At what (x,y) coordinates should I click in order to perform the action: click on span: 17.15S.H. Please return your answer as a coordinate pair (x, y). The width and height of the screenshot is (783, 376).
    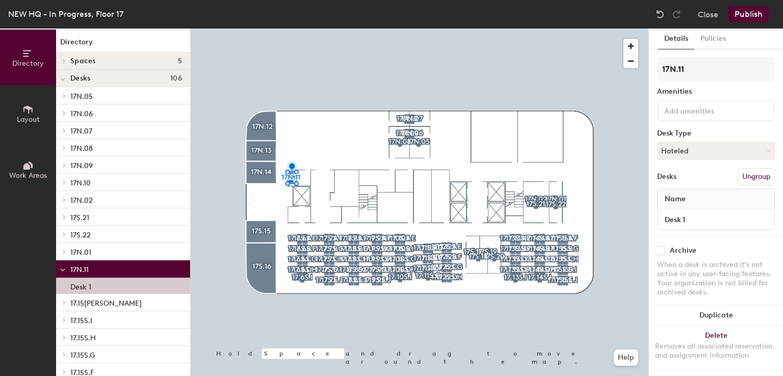
    Looking at the image, I should click on (83, 338).